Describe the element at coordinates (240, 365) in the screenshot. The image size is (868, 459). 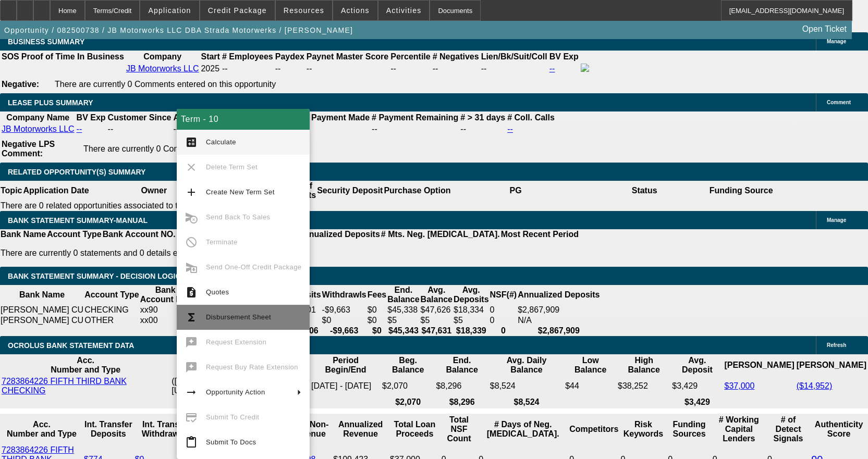
I see `th: Acc. Holder Name` at that location.